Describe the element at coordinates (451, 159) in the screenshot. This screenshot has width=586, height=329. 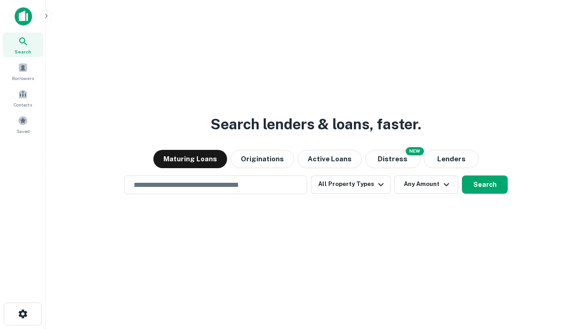
I see `button: Lenders` at that location.